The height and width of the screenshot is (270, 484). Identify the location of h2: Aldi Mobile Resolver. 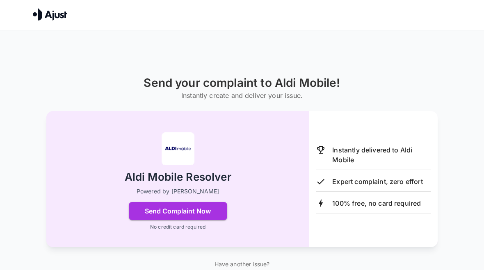
(178, 177).